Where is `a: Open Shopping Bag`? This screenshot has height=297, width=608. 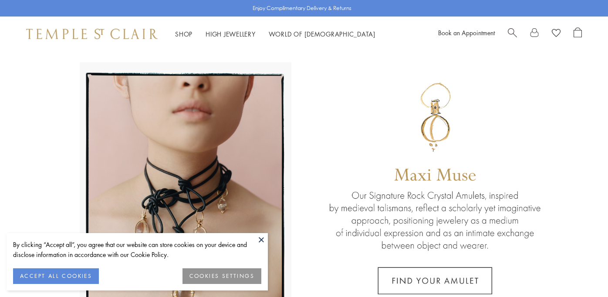
a: Open Shopping Bag is located at coordinates (577, 34).